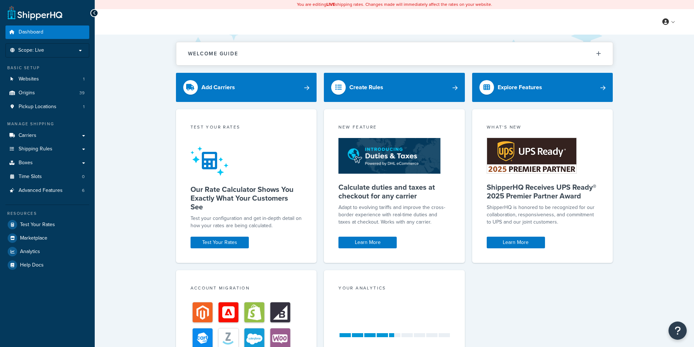 The width and height of the screenshot is (694, 347). I want to click on span: Advanced Features, so click(40, 190).